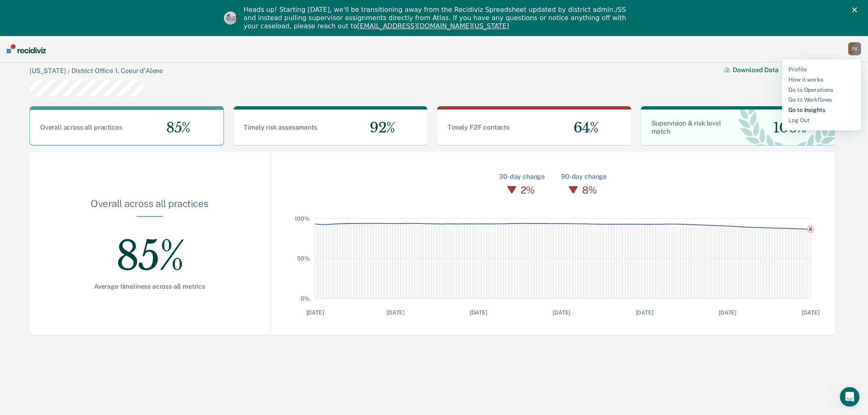 The height and width of the screenshot is (415, 868). I want to click on span: Timely F2F contacts, so click(479, 127).